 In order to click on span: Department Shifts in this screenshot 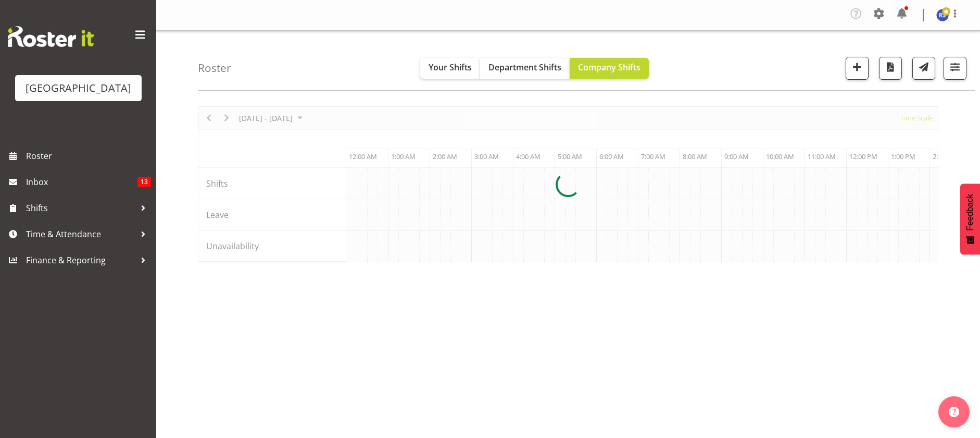, I will do `click(525, 67)`.